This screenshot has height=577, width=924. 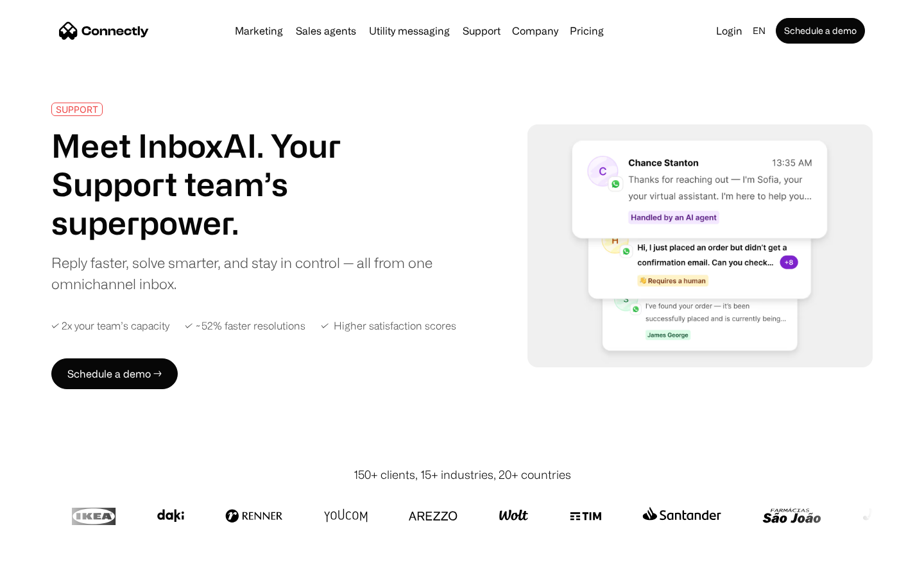 What do you see at coordinates (820, 31) in the screenshot?
I see `a: Schedule a demo` at bounding box center [820, 31].